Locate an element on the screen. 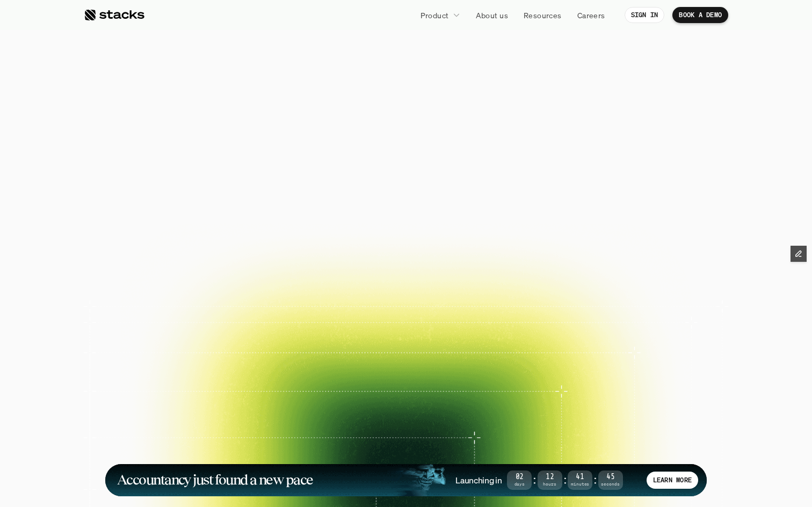 This screenshot has width=812, height=507. a: EXPLORE PRODUCT is located at coordinates (458, 240).